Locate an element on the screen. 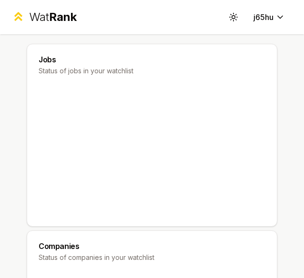 This screenshot has height=278, width=304. p: Status of jobs in your watchlist is located at coordinates (152, 71).